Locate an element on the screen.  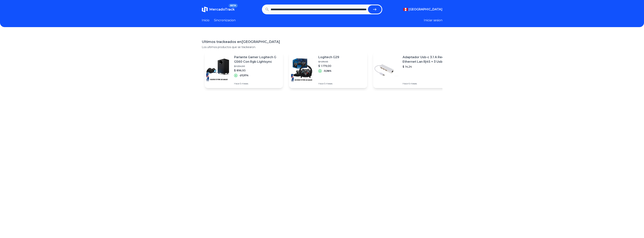
a: Inicio is located at coordinates (206, 20).